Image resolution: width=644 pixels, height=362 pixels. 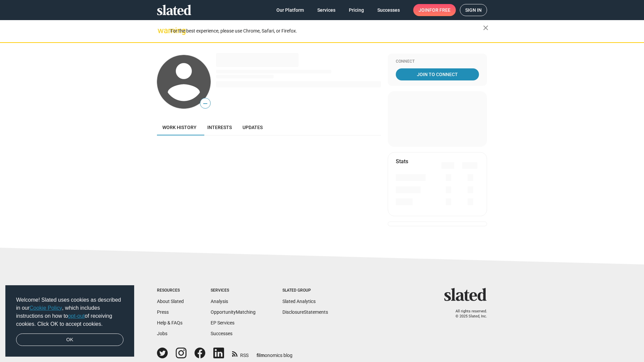 I want to click on a: Updates, so click(x=253, y=127).